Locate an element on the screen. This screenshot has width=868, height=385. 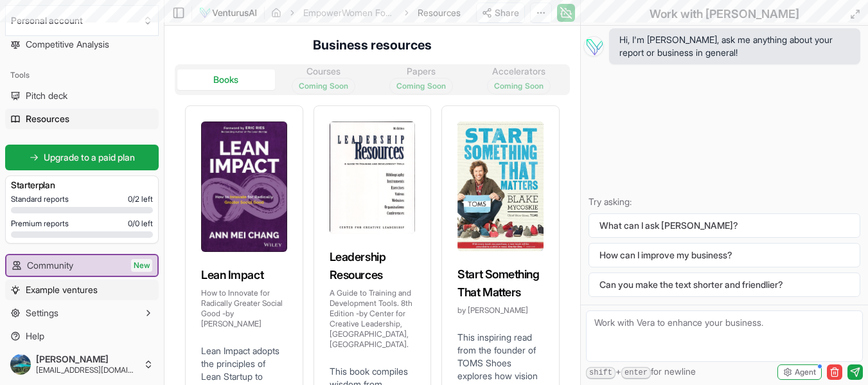
h3: Leadership Resources is located at coordinates (372, 266).